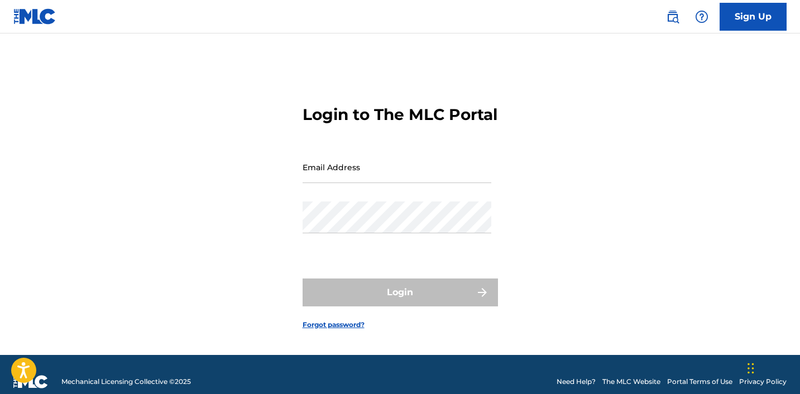 The image size is (800, 394). What do you see at coordinates (35, 16) in the screenshot?
I see `img: MLC Logo` at bounding box center [35, 16].